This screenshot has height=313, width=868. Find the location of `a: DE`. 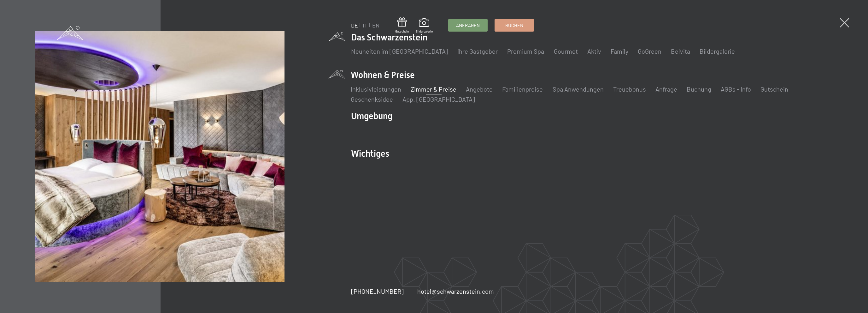

a: DE is located at coordinates (354, 25).